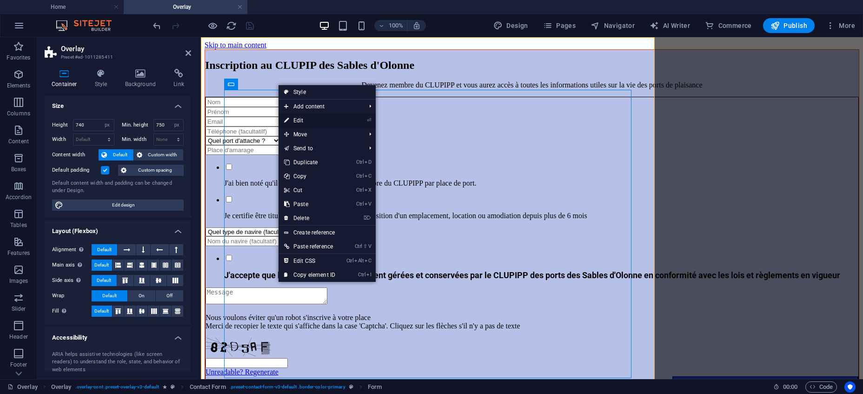  What do you see at coordinates (138, 125) in the screenshot?
I see `label: Min. height` at bounding box center [138, 125].